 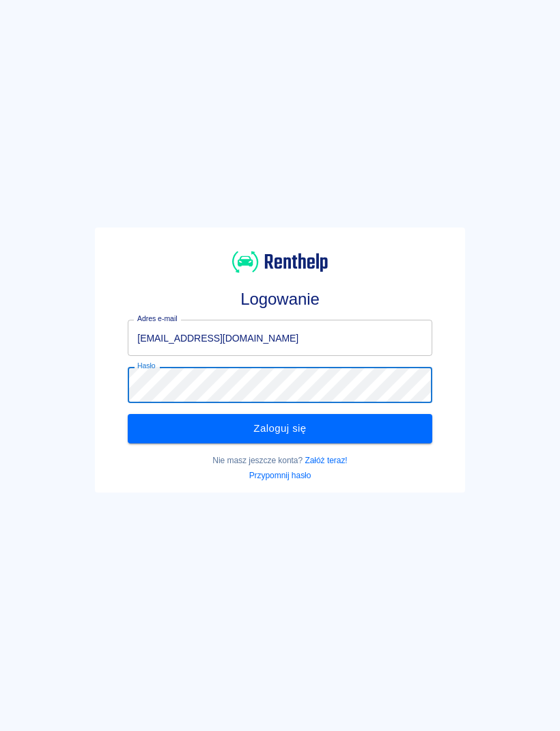 I want to click on label: Adres e-mail, so click(x=157, y=318).